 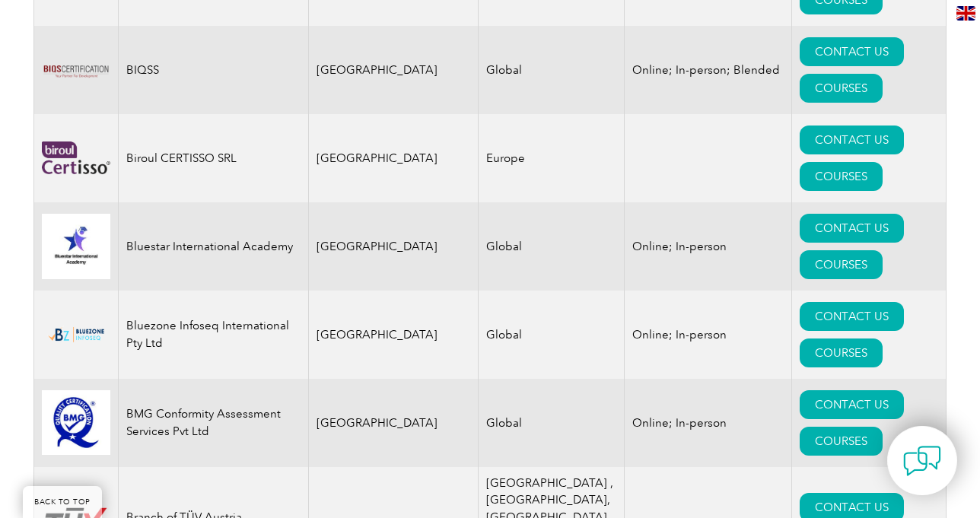 I want to click on img: bf5d7865-000f-ed11-b83d-00224814fd52-logo.png, so click(x=76, y=335).